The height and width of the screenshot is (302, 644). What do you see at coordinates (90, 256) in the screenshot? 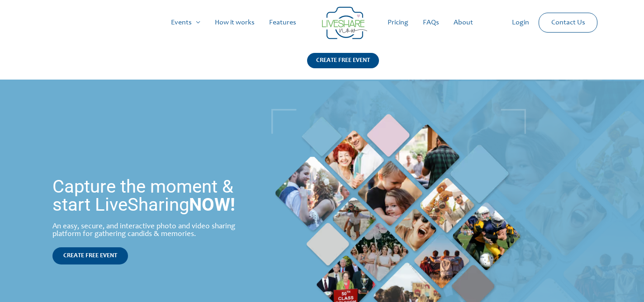
I see `span: CREATE FREE EVENT` at bounding box center [90, 256].